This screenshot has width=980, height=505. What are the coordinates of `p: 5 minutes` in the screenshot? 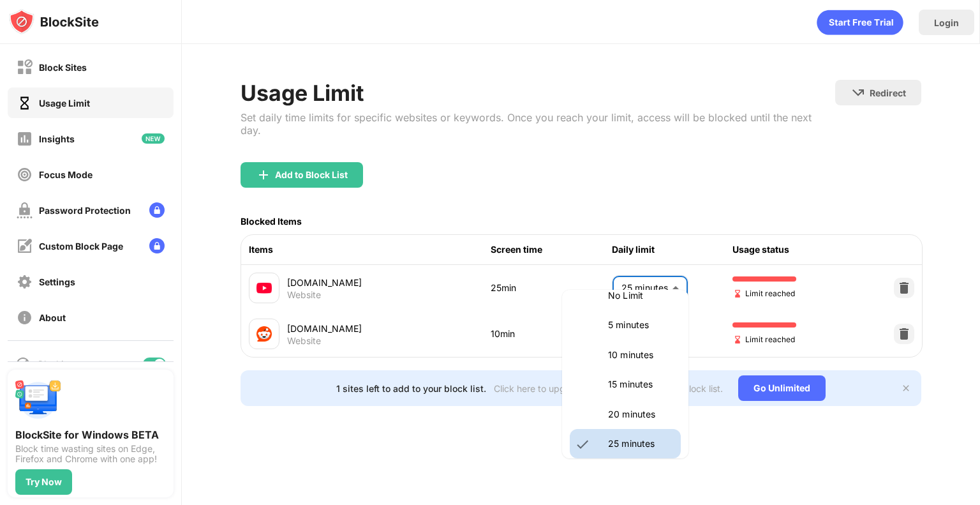 It's located at (641, 325).